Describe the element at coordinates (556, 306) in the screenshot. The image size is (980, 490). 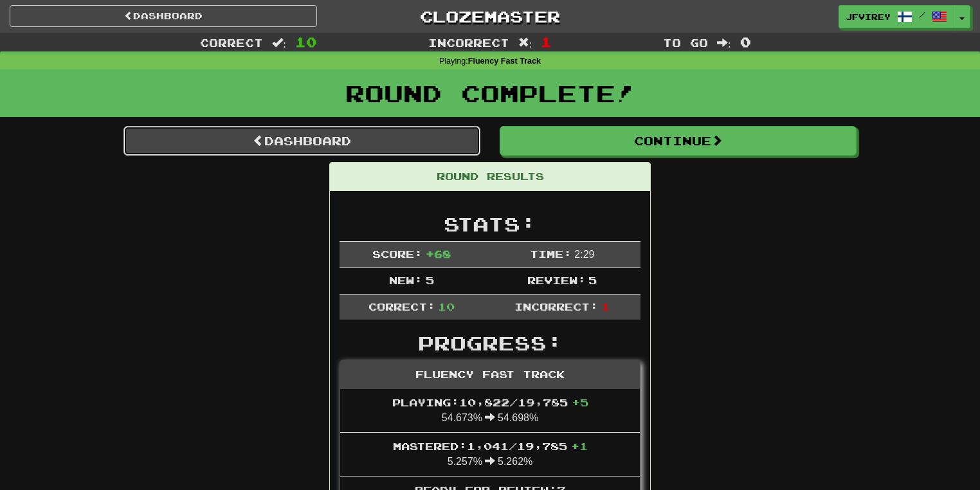
I see `span: Incorrect:` at that location.